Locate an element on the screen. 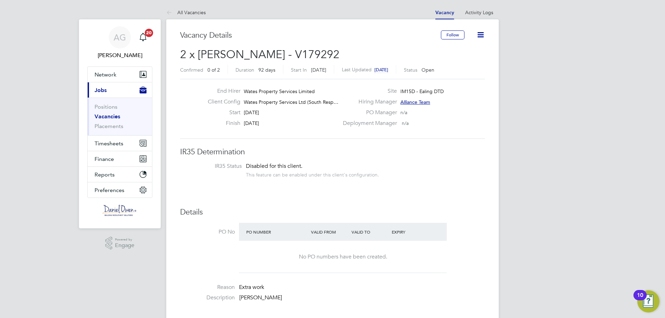  button: Open Resource Center, 10 new notifications is located at coordinates (648, 302).